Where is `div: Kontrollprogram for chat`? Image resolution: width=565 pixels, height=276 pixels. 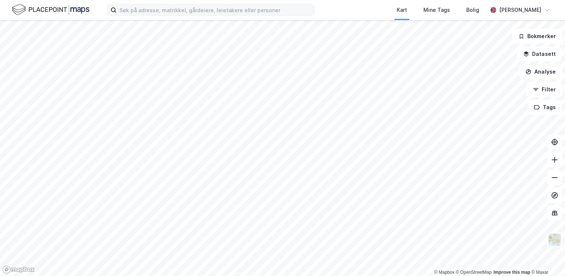
div: Kontrollprogram for chat is located at coordinates (546, 258).